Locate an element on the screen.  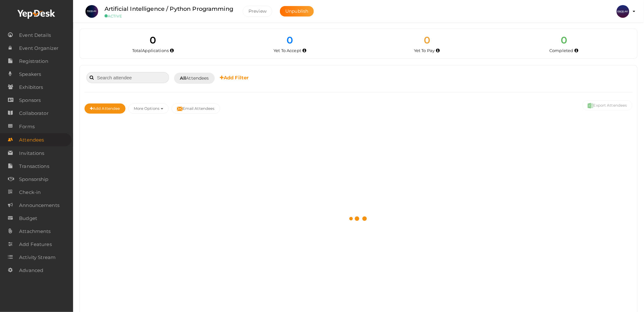
button: More Options is located at coordinates (149, 109).